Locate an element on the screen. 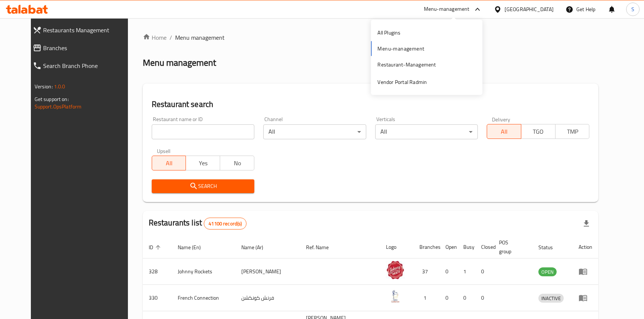 This screenshot has height=319, width=644. span: Menu management is located at coordinates (200, 38).